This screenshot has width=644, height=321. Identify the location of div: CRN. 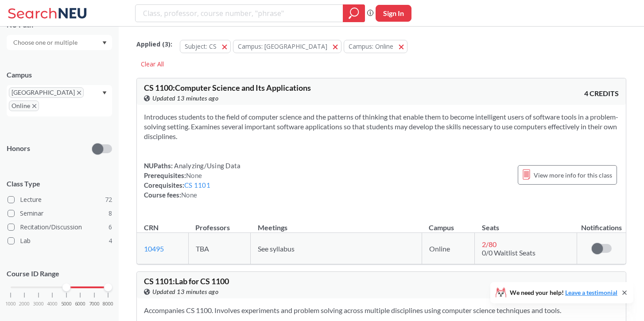
(151, 227).